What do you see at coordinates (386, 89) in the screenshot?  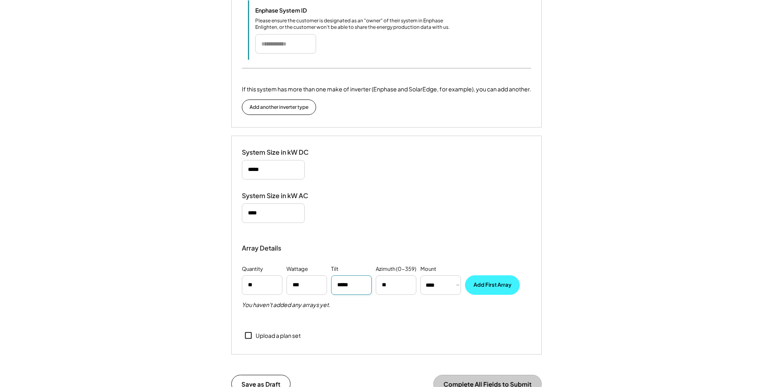 I see `div: If this system has more than one make of inverter (Enphase and SolarEdge, for example), you can a...` at bounding box center [386, 89].